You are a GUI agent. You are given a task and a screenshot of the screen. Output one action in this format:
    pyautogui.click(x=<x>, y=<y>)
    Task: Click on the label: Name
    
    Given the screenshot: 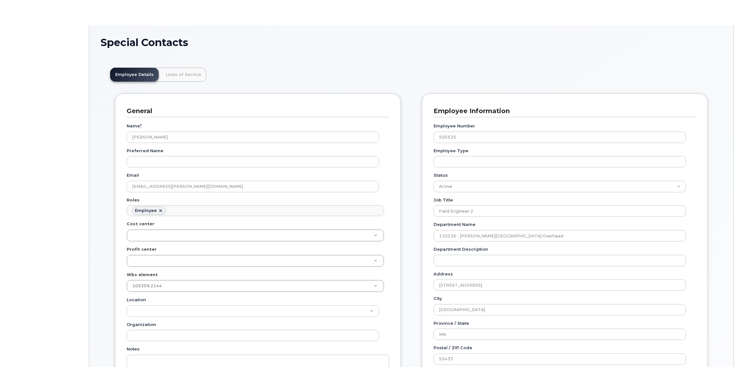 What is the action you would take?
    pyautogui.click(x=134, y=126)
    